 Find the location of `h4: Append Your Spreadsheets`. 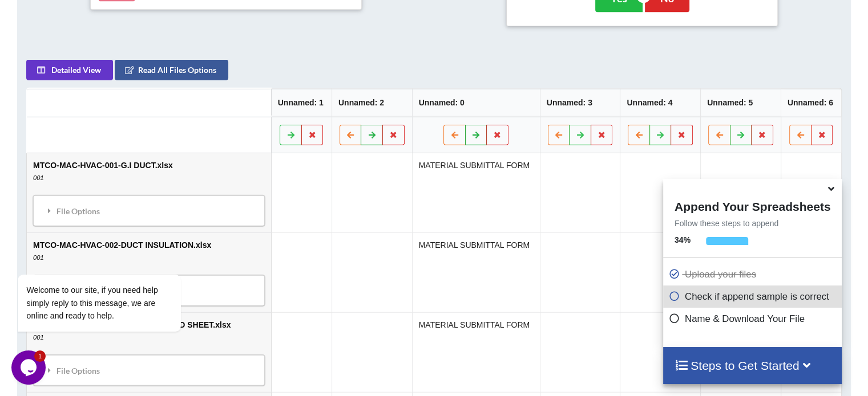

h4: Append Your Spreadsheets is located at coordinates (752, 205).